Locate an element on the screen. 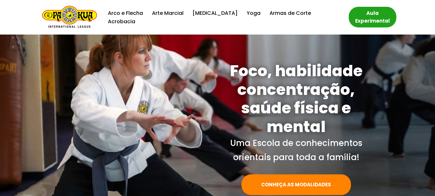  a: CONHEÇA AS MODALIDADES is located at coordinates (296, 184).